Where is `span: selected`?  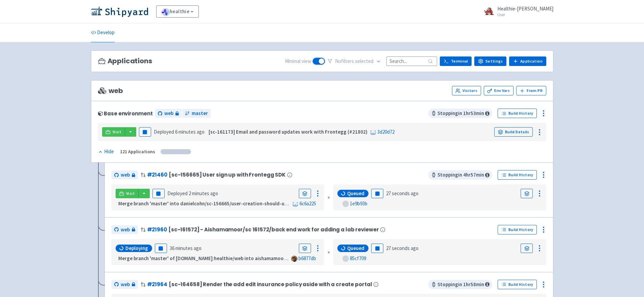
span: selected is located at coordinates (364, 61).